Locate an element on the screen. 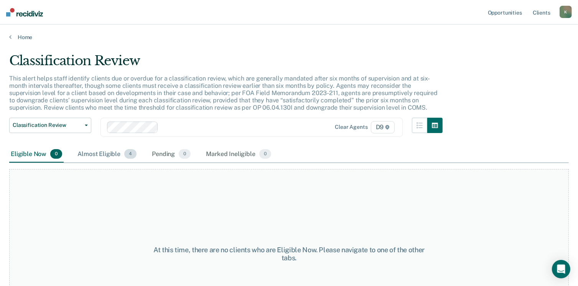  div: Open Intercom Messenger is located at coordinates (561, 269).